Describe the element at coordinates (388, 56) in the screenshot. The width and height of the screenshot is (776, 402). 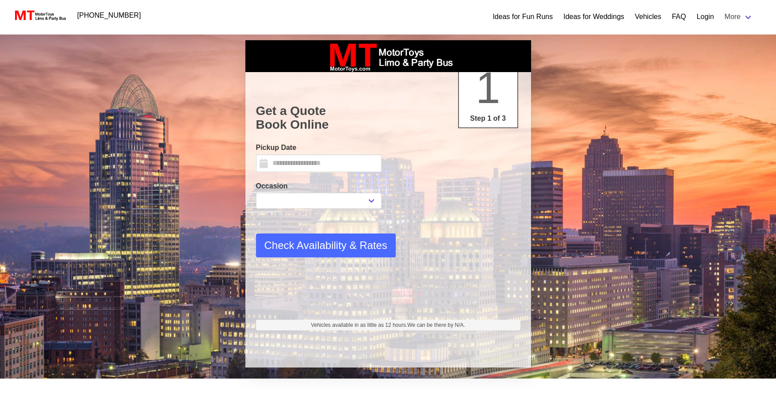
I see `img: box_logo_brand.jpeg` at that location.